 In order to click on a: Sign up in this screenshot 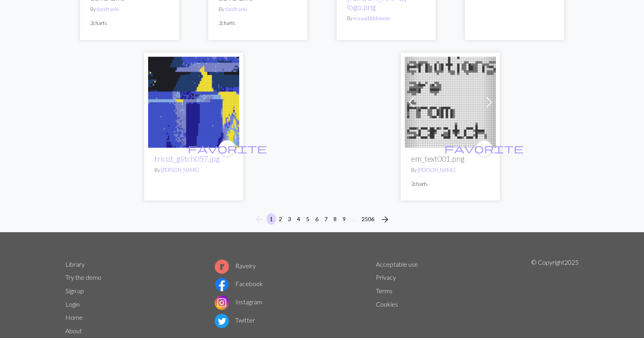, I will do `click(74, 291)`.